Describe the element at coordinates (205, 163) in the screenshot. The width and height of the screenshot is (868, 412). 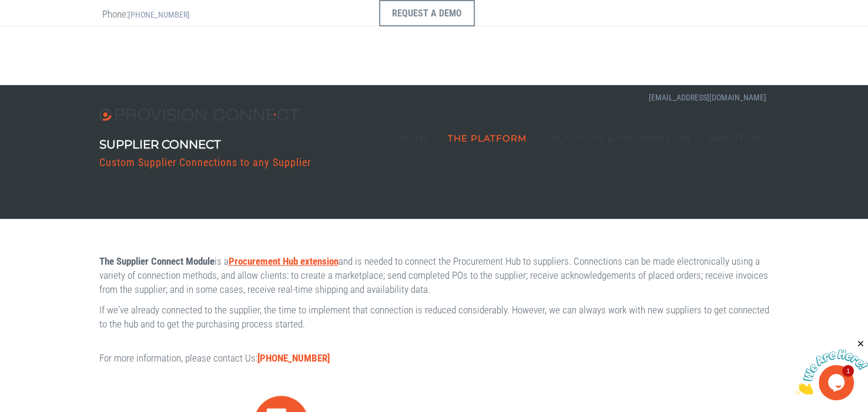
I see `h3: Custom Supplier Connections to any Supplier` at that location.